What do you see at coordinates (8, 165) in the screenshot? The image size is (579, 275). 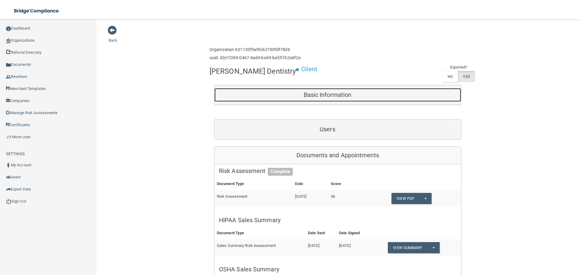 I see `img: ic_user_dark.df1a06c3.png` at bounding box center [8, 165].